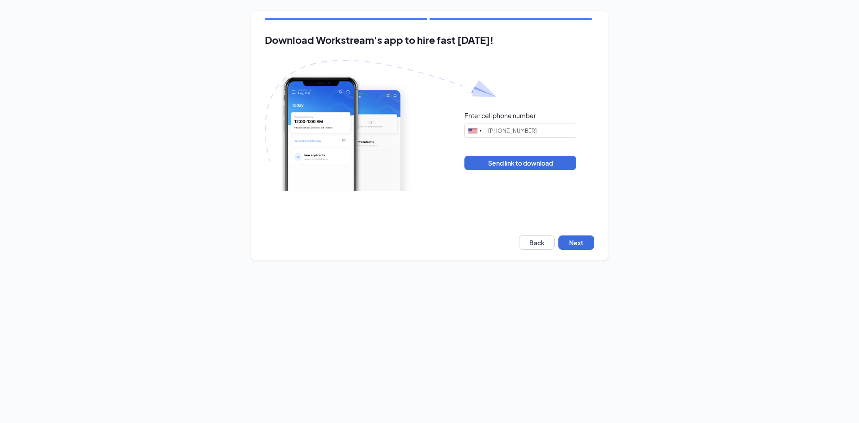 This screenshot has width=859, height=423. Describe the element at coordinates (576, 242) in the screenshot. I see `button: Next` at that location.